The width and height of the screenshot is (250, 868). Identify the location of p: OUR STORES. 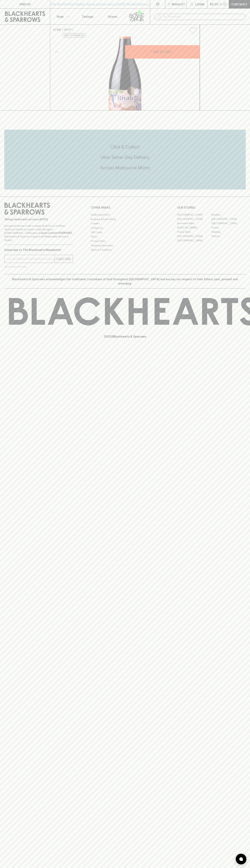
(211, 208).